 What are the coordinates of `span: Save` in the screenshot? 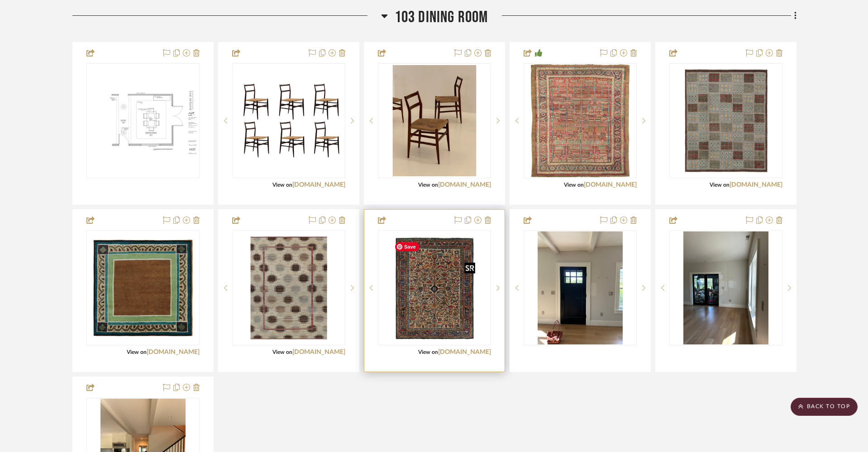 It's located at (408, 247).